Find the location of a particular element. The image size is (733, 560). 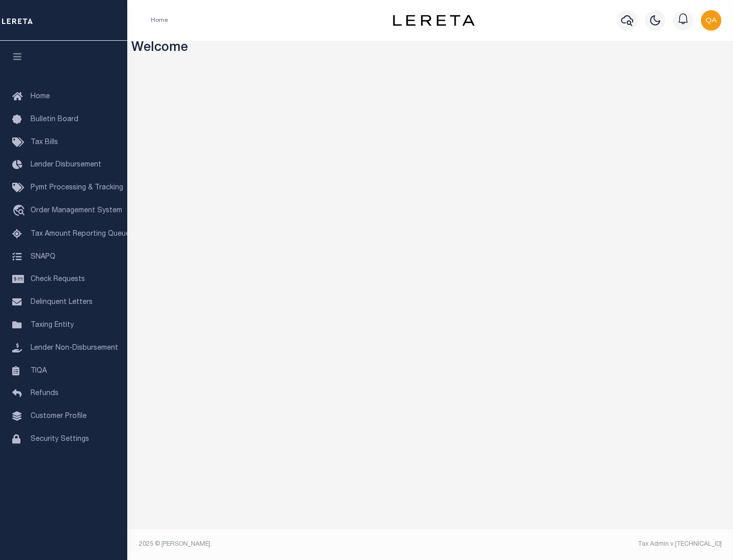

span: Tax Amount Reporting Queue is located at coordinates (80, 234).